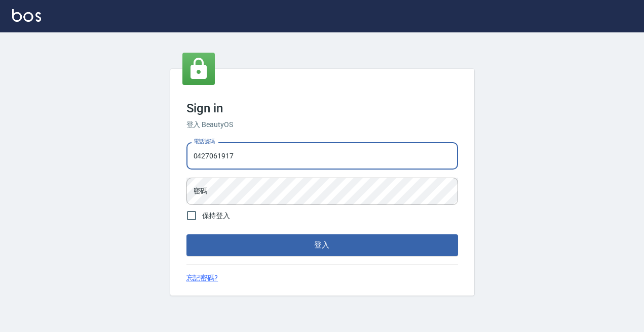 Image resolution: width=644 pixels, height=332 pixels. What do you see at coordinates (322, 108) in the screenshot?
I see `h3: Sign in` at bounding box center [322, 108].